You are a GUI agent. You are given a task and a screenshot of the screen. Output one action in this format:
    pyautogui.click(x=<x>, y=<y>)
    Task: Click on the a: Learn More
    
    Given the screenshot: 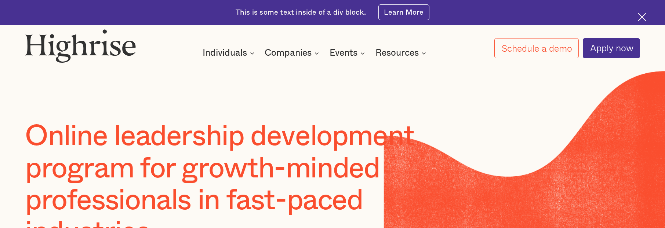 What is the action you would take?
    pyautogui.click(x=403, y=12)
    